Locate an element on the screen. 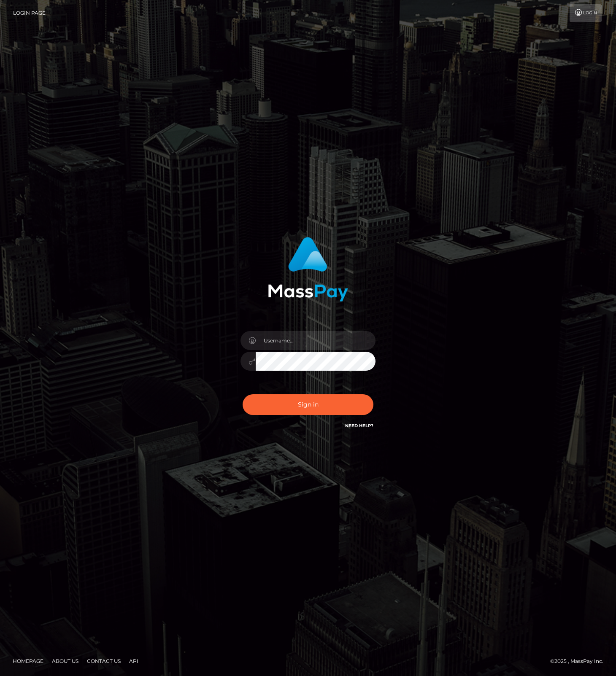 The height and width of the screenshot is (676, 616). a: Need Help? is located at coordinates (359, 426).